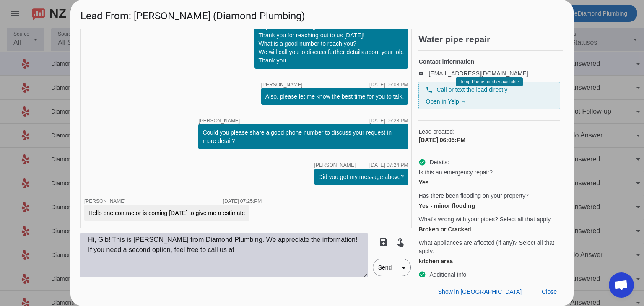  I want to click on mat-icon: email, so click(424, 73).